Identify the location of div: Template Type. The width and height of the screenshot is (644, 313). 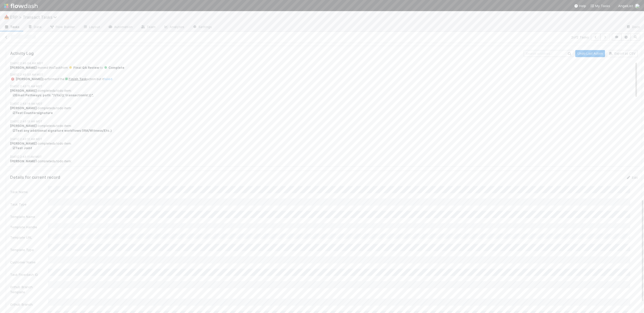
(29, 250).